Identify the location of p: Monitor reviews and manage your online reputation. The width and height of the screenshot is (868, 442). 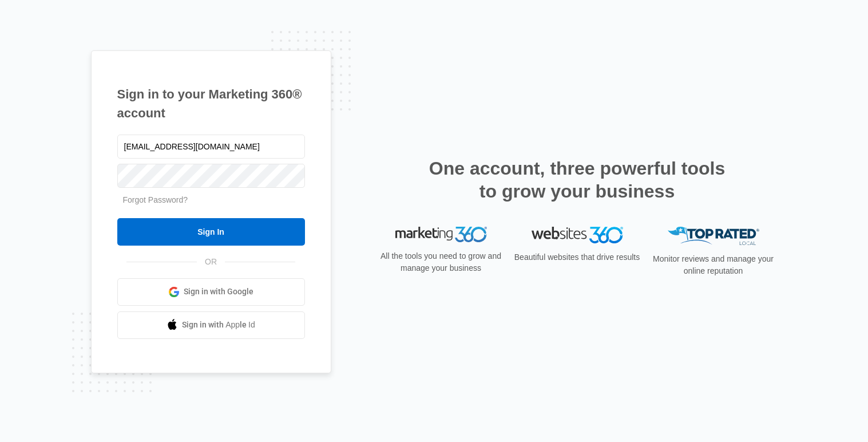
(713, 265).